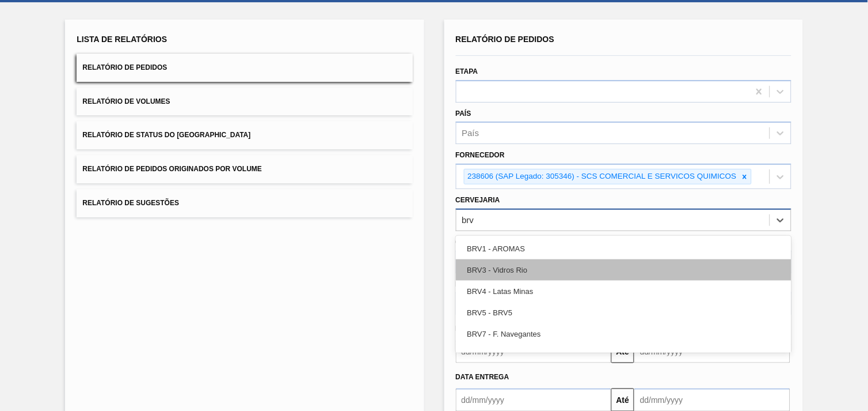  Describe the element at coordinates (624, 291) in the screenshot. I see `div: BRV4 - Latas Minas` at that location.